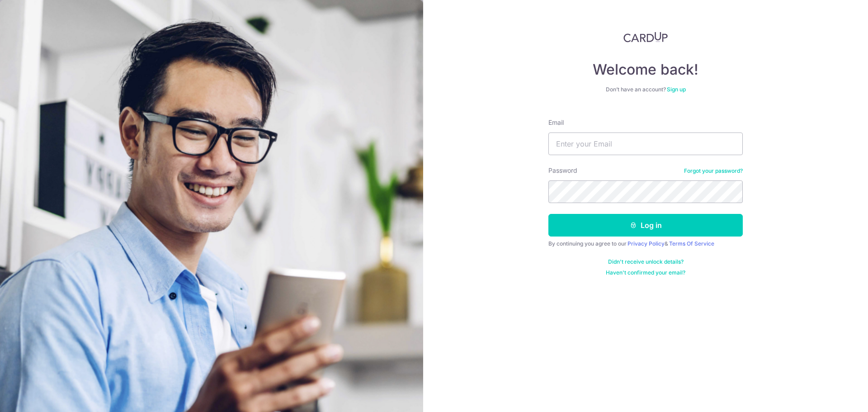 The height and width of the screenshot is (412, 868). Describe the element at coordinates (645, 225) in the screenshot. I see `button: Log in` at that location.